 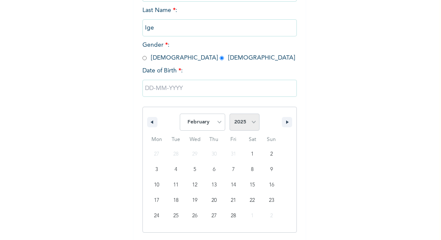 I want to click on span: 21, so click(x=233, y=201).